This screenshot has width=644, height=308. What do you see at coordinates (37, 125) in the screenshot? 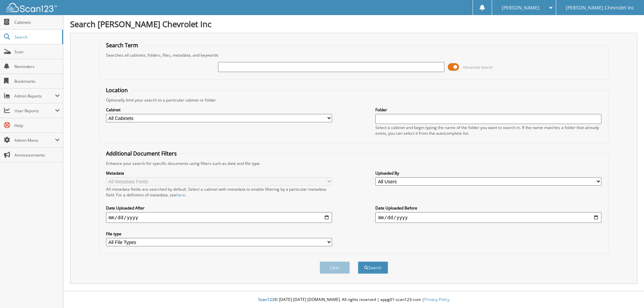
I see `span: Help` at bounding box center [37, 125].